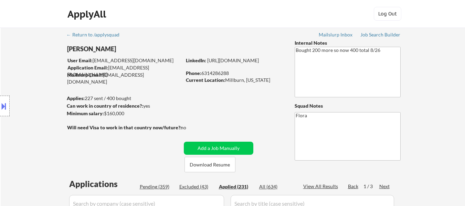 Image resolution: width=465 pixels, height=206 pixels. What do you see at coordinates (322, 187) in the screenshot?
I see `div: View All Results` at bounding box center [322, 187].